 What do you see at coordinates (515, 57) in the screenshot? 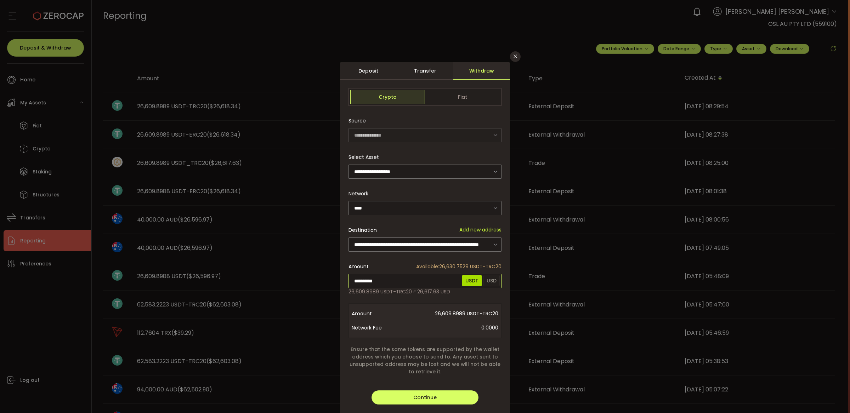
I see `button: Close` at bounding box center [515, 57].